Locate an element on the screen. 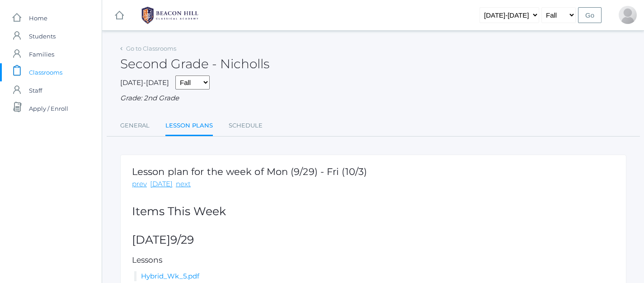 This screenshot has width=644, height=283. a: Go to Classrooms is located at coordinates (151, 48).